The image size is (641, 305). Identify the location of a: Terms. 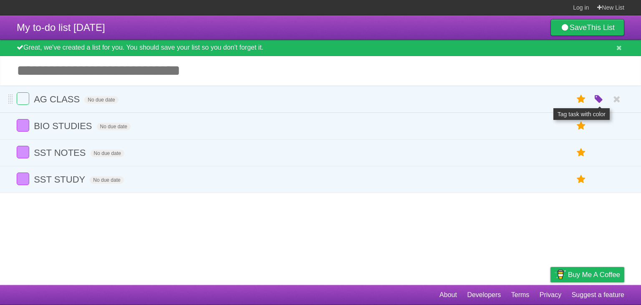
(520, 295).